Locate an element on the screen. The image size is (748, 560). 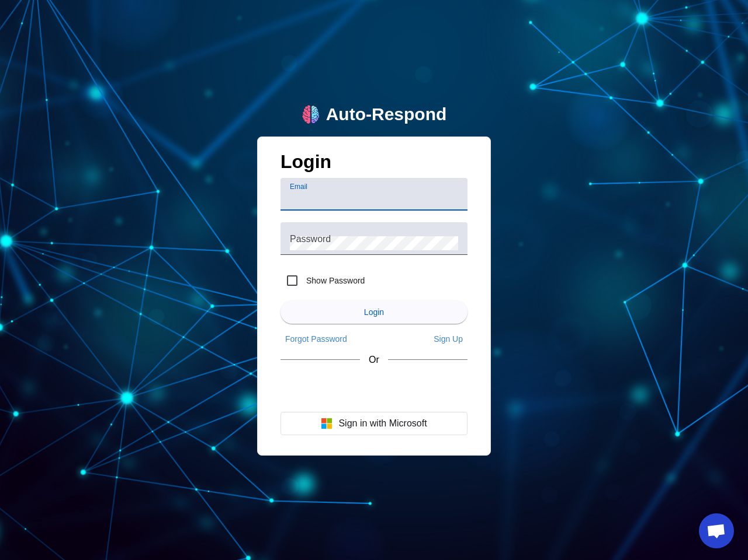
span: Or is located at coordinates (374, 360).